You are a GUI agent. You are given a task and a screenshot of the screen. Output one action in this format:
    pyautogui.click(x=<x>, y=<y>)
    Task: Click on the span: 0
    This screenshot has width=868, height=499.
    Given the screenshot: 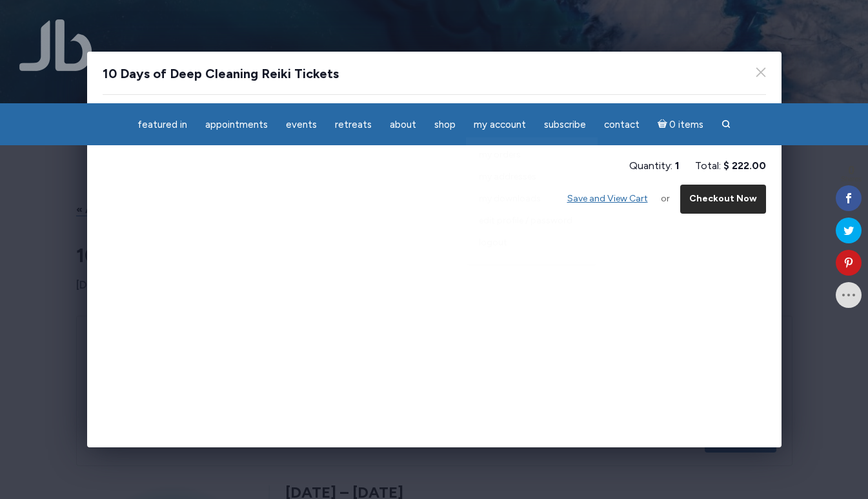 What is the action you would take?
    pyautogui.click(x=851, y=170)
    